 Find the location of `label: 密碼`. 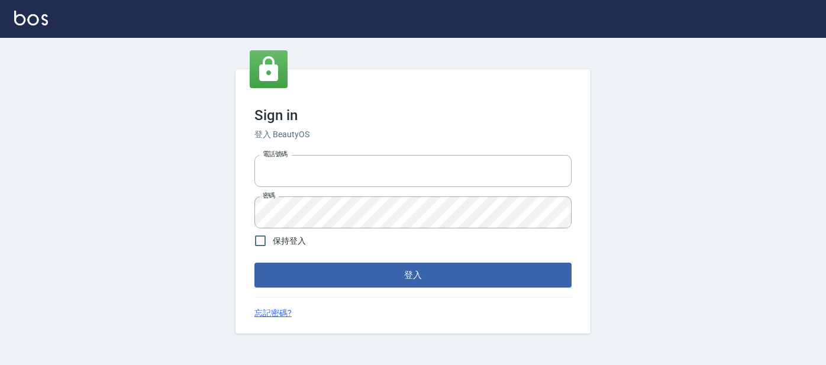

label: 密碼 is located at coordinates (268, 195).